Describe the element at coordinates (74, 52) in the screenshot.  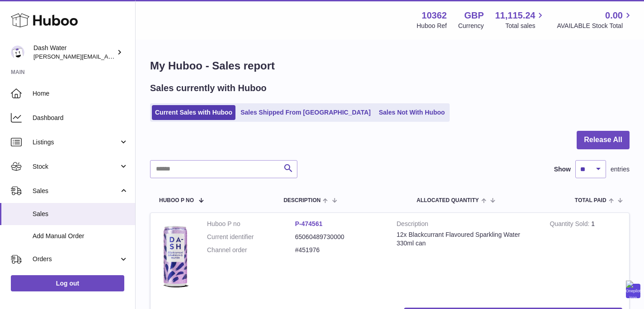
I see `div: Dash Water` at that location.